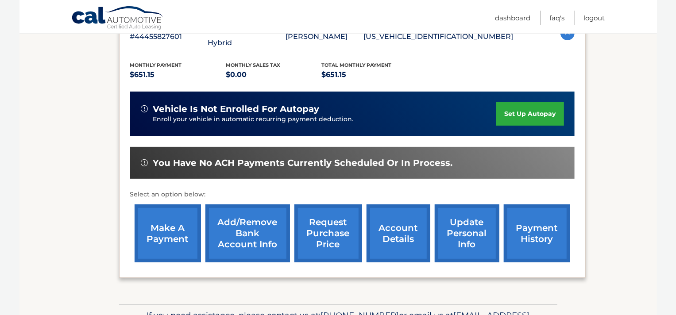  What do you see at coordinates (303, 163) in the screenshot?
I see `span: You have no ACH payments currently scheduled or in process.` at bounding box center [303, 163].